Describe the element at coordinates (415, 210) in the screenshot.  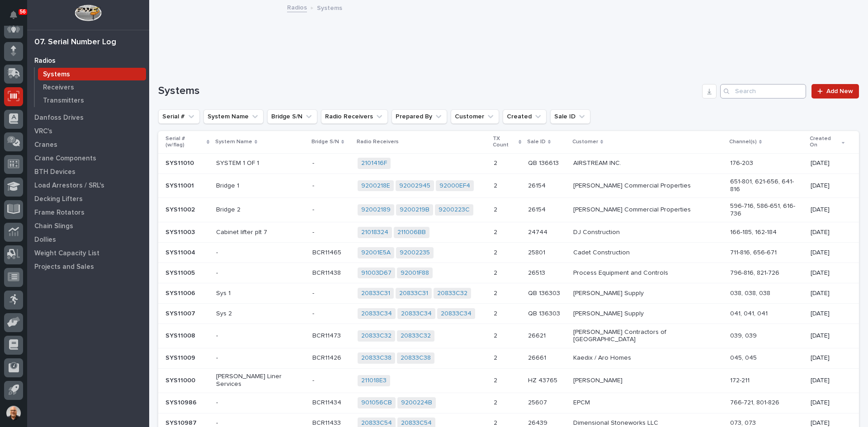
I see `a: 9200219B` at that location.